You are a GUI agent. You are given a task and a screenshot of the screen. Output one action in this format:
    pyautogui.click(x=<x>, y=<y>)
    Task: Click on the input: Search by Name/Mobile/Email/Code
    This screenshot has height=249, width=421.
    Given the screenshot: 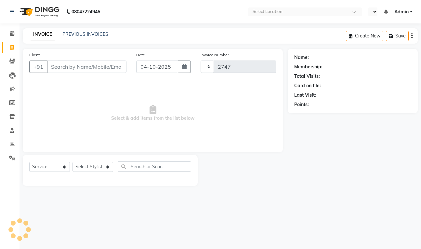 What is the action you would take?
    pyautogui.click(x=87, y=67)
    